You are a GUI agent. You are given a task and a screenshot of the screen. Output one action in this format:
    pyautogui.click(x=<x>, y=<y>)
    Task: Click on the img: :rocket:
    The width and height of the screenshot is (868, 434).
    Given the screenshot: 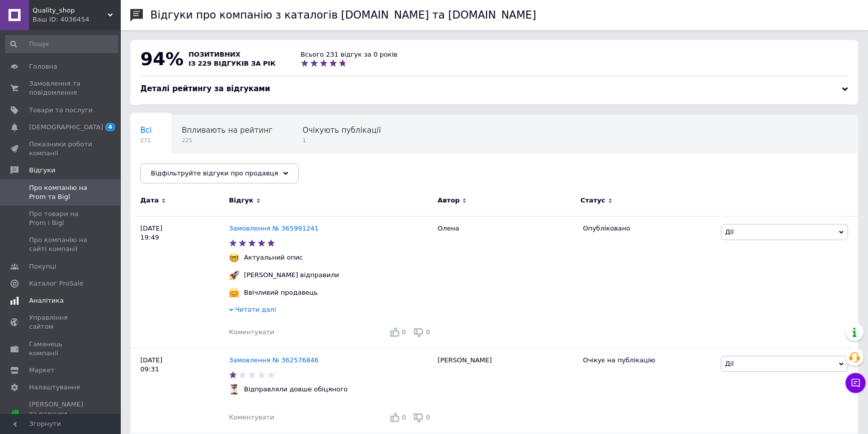 What is the action you would take?
    pyautogui.click(x=234, y=275)
    